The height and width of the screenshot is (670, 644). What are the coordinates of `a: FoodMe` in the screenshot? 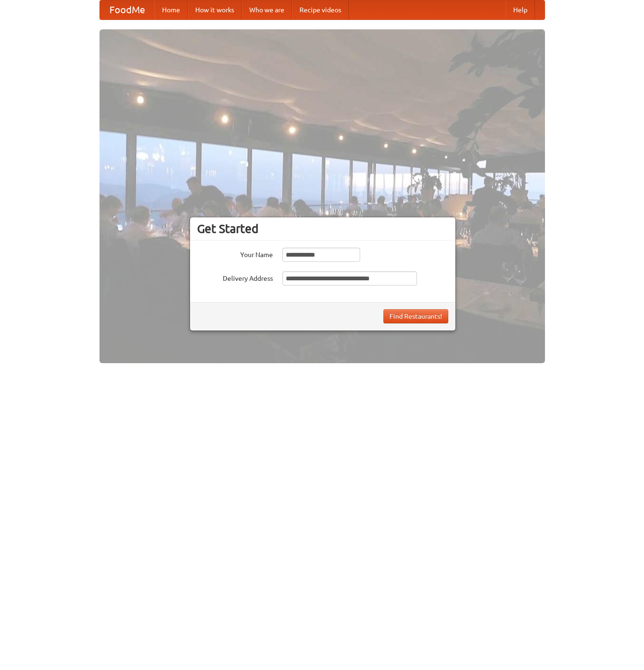 It's located at (127, 10).